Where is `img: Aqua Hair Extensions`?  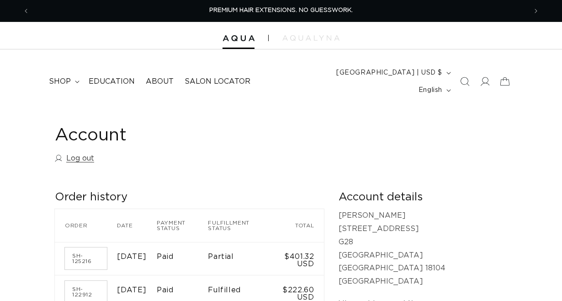
img: Aqua Hair Extensions is located at coordinates (239, 38).